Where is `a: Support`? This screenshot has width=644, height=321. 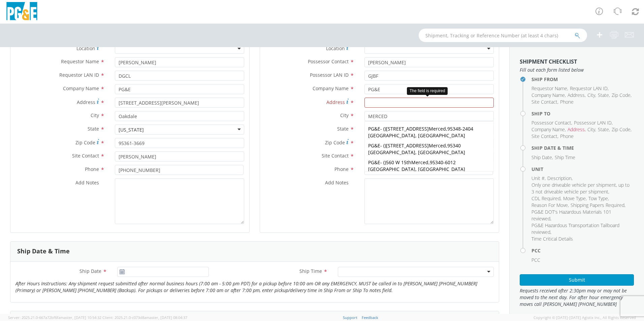 a: Support is located at coordinates (350, 318).